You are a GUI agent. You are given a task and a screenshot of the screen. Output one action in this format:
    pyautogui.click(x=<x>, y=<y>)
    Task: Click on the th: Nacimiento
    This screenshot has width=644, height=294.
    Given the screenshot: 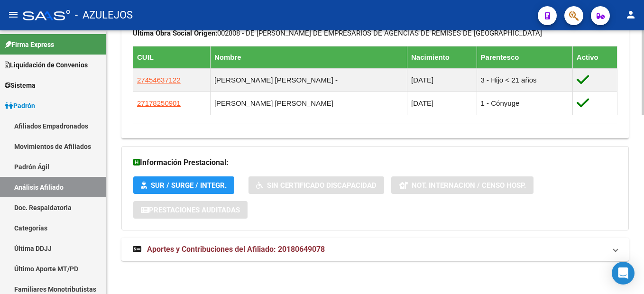 What is the action you would take?
    pyautogui.click(x=441, y=57)
    